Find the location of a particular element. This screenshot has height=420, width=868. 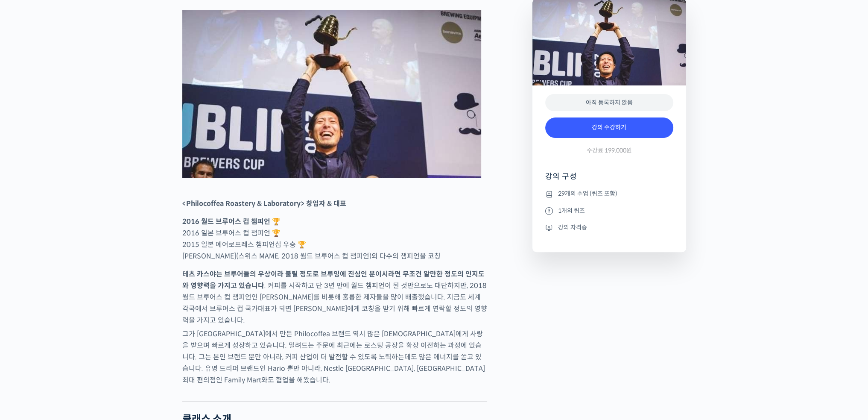

span: 설정 is located at coordinates (137, 287).